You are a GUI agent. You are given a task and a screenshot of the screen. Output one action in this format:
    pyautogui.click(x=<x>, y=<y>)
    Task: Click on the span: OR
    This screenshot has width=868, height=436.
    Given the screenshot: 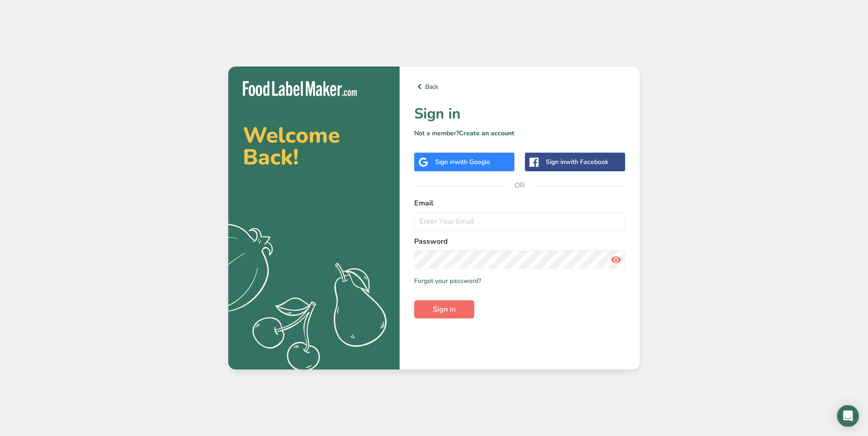 What is the action you would take?
    pyautogui.click(x=520, y=186)
    